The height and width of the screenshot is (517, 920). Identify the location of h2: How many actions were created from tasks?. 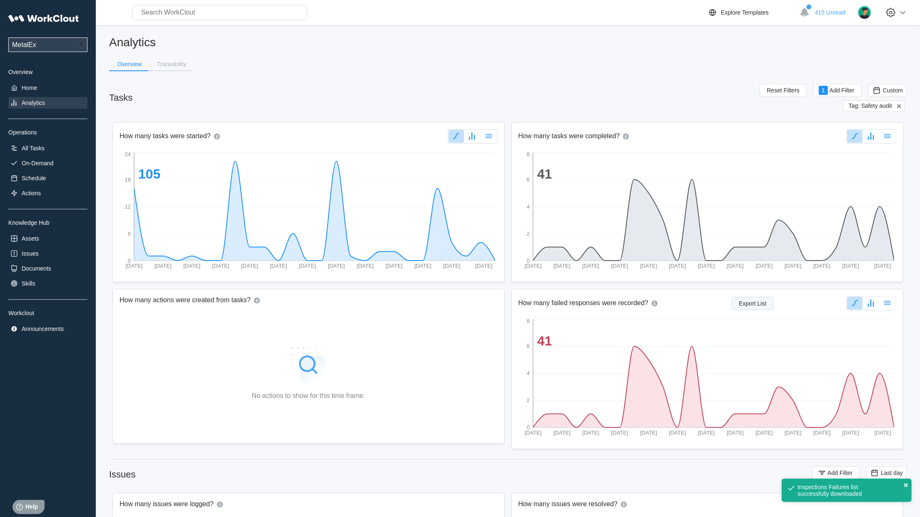
(185, 301).